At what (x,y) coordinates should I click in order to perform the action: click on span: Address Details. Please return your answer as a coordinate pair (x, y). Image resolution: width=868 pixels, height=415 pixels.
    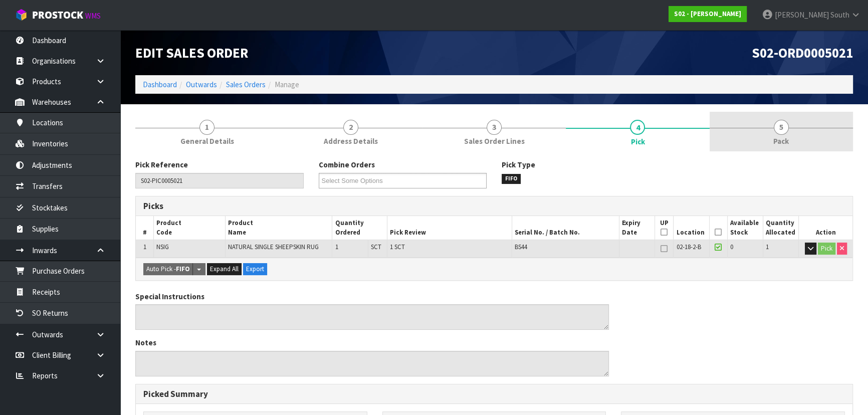
    Looking at the image, I should click on (350, 141).